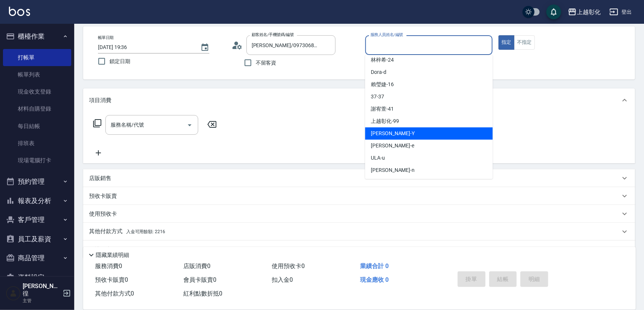 Image resolution: width=644 pixels, height=310 pixels. Describe the element at coordinates (584, 12) in the screenshot. I see `button: 上越彰化` at that location.